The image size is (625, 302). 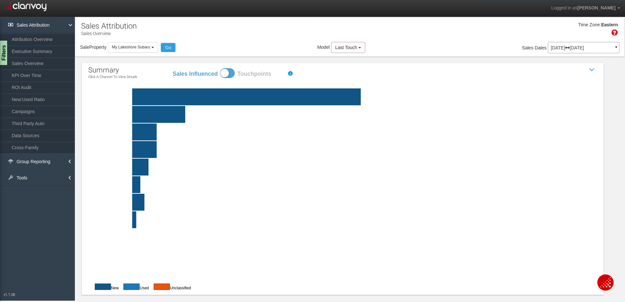 I want to click on rect: traditional|0|1|0, so click(x=358, y=255).